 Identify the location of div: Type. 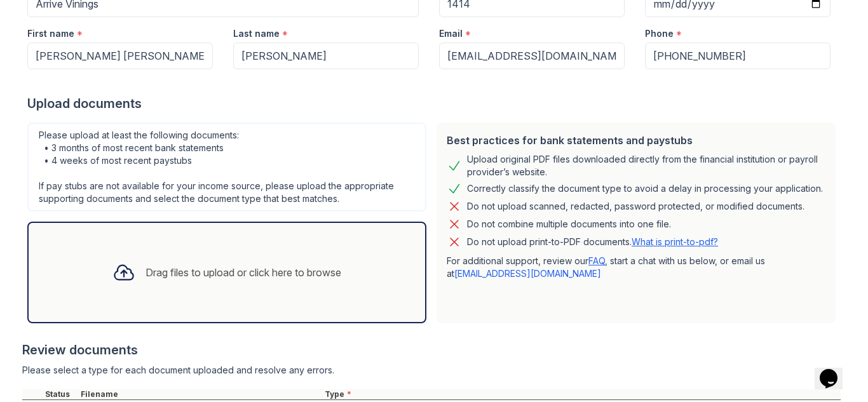
(581, 394).